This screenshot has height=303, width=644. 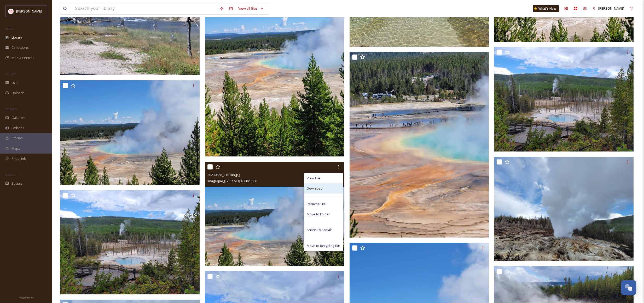 What do you see at coordinates (16, 149) in the screenshot?
I see `span: Maps` at bounding box center [16, 149].